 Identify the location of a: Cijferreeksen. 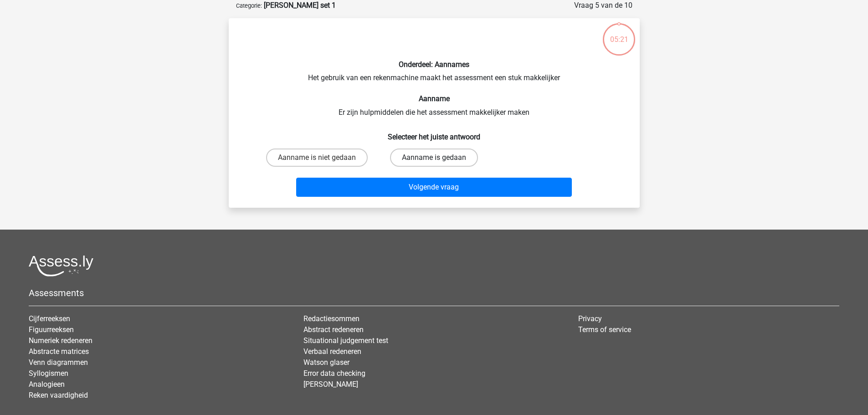
(49, 318).